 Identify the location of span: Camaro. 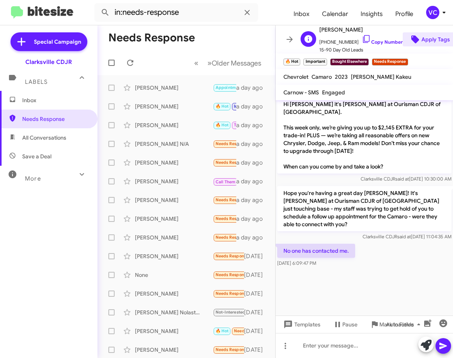
(322, 77).